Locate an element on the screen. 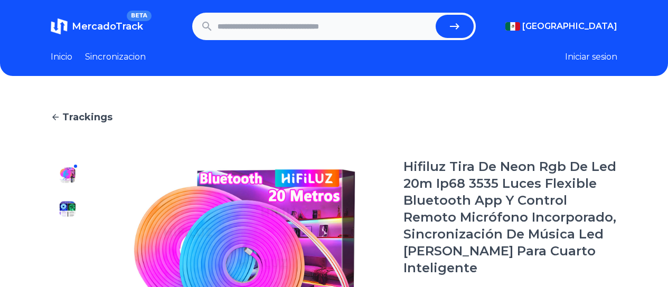  a: MercadoTrackBETA is located at coordinates (97, 26).